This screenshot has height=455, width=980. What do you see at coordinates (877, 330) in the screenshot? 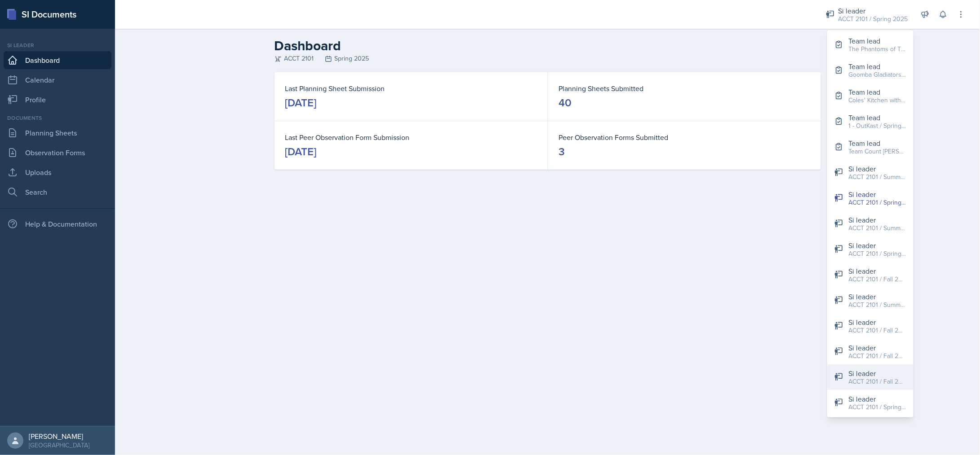
I see `div: ACCT 2101 / Fall 2023` at bounding box center [877, 330].